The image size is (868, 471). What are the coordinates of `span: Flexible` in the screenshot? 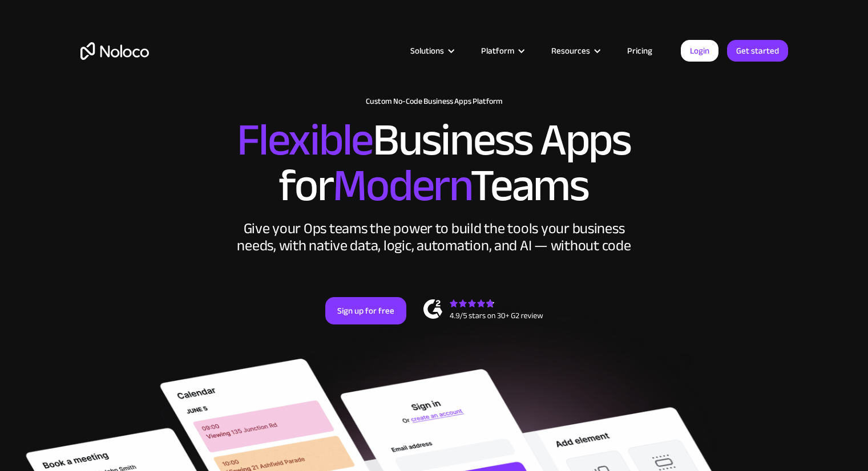 It's located at (305, 140).